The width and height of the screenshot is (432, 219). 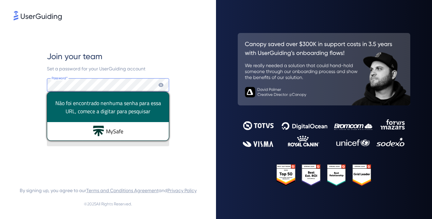 What do you see at coordinates (182, 190) in the screenshot?
I see `a: Privacy Policy` at bounding box center [182, 190].